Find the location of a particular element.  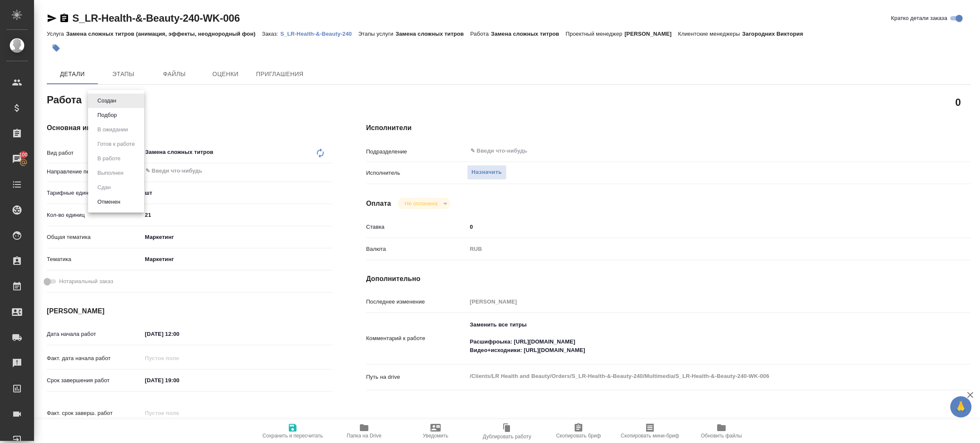

button: Выполнен is located at coordinates (110, 173).